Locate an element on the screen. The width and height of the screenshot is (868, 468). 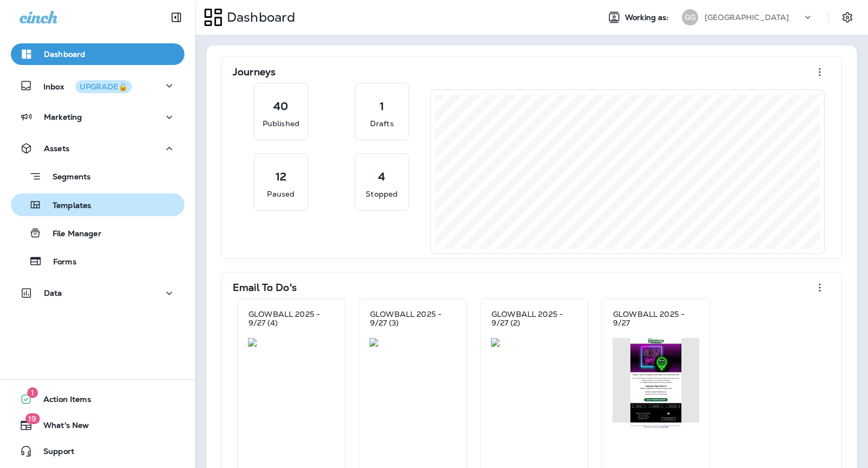
p: Email To Do's is located at coordinates (265, 288).